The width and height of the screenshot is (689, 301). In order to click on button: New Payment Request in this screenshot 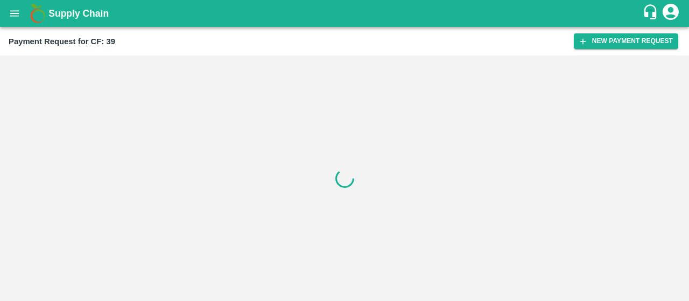, I will do `click(626, 41)`.